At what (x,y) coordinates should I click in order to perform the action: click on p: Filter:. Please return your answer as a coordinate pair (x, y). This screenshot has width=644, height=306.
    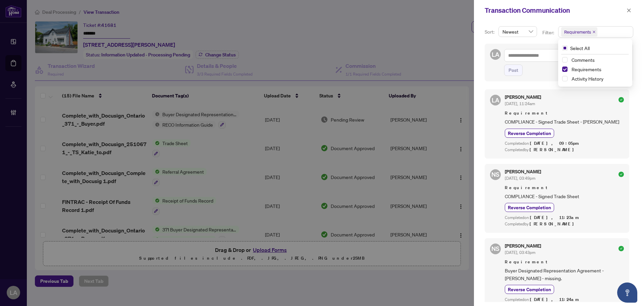
    Looking at the image, I should click on (549, 33).